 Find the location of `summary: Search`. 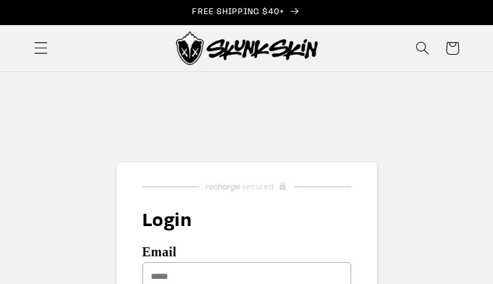

summary: Search is located at coordinates (423, 48).